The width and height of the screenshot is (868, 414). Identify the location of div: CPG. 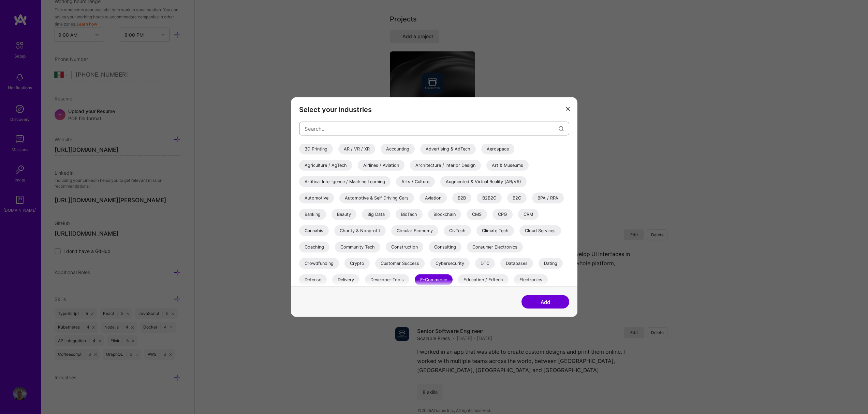
(503, 215).